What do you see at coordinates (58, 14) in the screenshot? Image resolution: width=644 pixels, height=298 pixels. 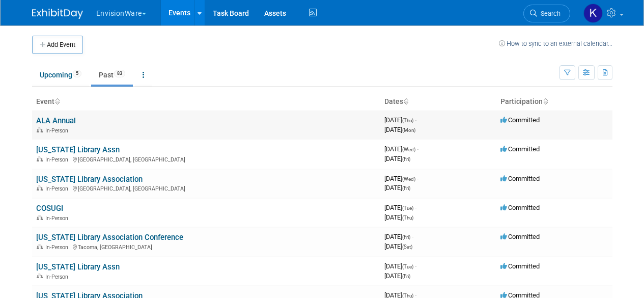 I see `img: ExhibitDay` at bounding box center [58, 14].